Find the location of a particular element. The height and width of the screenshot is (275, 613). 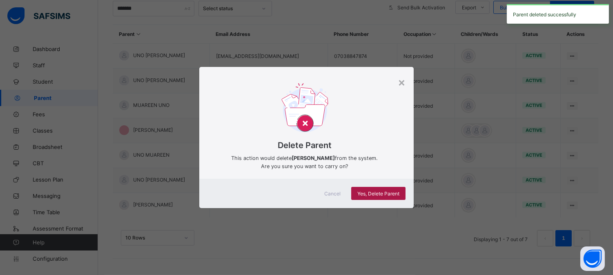

span: Delete Parent is located at coordinates (305, 145).